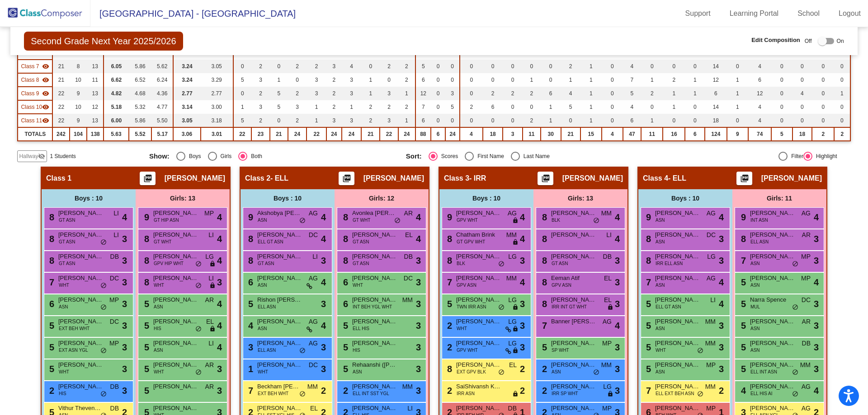 The width and height of the screenshot is (868, 415). Describe the element at coordinates (162, 134) in the screenshot. I see `td: 5.17` at that location.